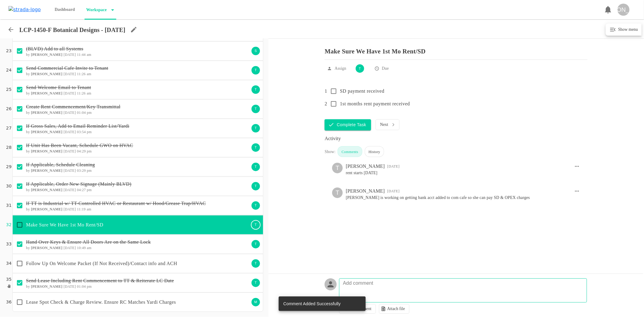 Image resolution: width=644 pixels, height=317 pixels. I want to click on div: History, so click(374, 151).